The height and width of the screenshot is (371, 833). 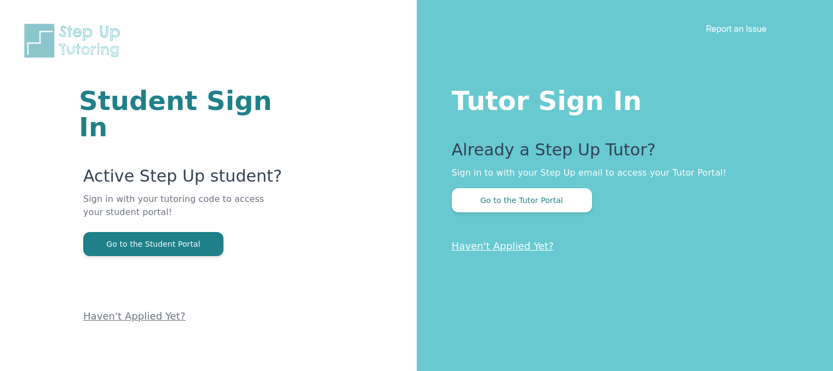 What do you see at coordinates (184, 180) in the screenshot?
I see `p: Active Step Up student?` at bounding box center [184, 180].